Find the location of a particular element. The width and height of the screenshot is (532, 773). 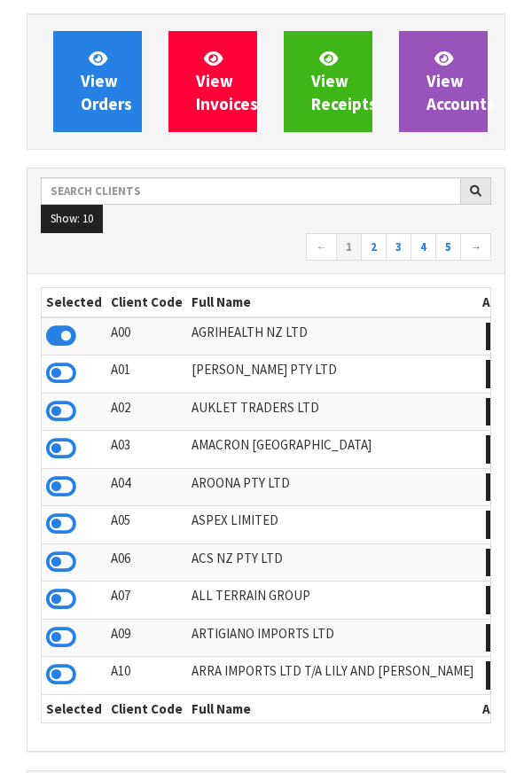

td: A07 is located at coordinates (147, 600).